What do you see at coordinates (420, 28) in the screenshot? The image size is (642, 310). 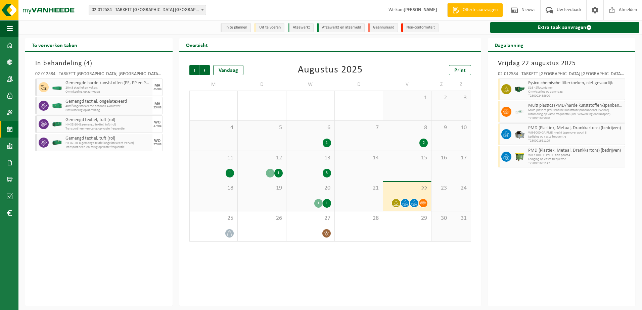 I see `li: Non-conformiteit` at bounding box center [420, 28].